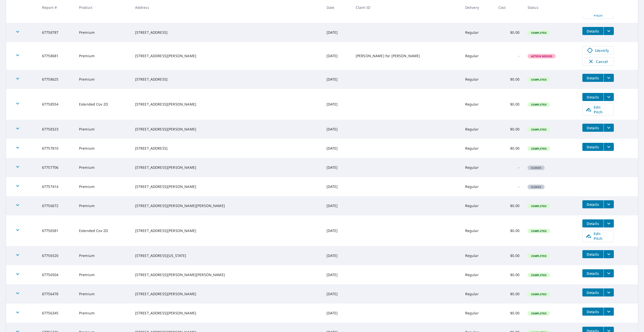 The height and width of the screenshot is (332, 644). Describe the element at coordinates (608, 128) in the screenshot. I see `button: filesDropdownBtn-67758323` at that location.